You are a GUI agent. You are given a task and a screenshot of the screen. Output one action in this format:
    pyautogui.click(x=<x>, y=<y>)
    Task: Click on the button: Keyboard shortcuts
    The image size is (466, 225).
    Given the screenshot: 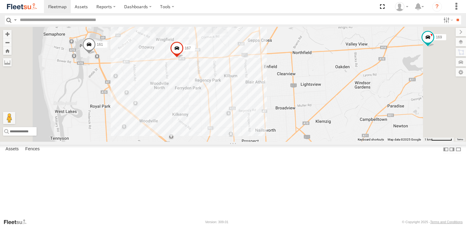 What is the action you would take?
    pyautogui.click(x=371, y=140)
    